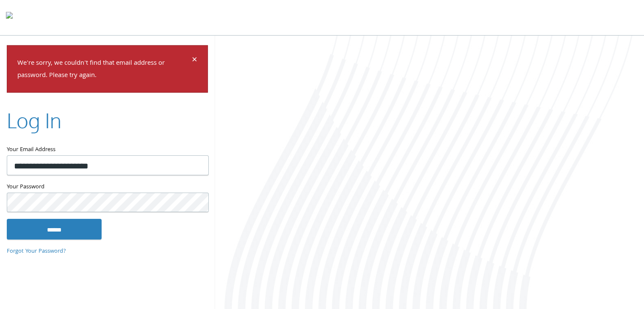  Describe the element at coordinates (104, 70) in the screenshot. I see `p: We're sorry, we couldn't find that email address or password. Please try again.` at that location.